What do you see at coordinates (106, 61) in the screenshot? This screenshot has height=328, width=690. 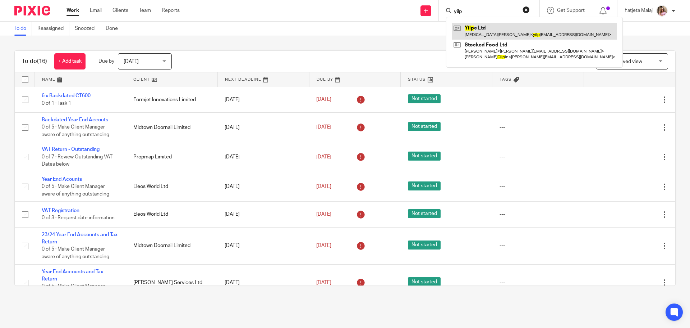 I see `p: Due by` at bounding box center [106, 61].